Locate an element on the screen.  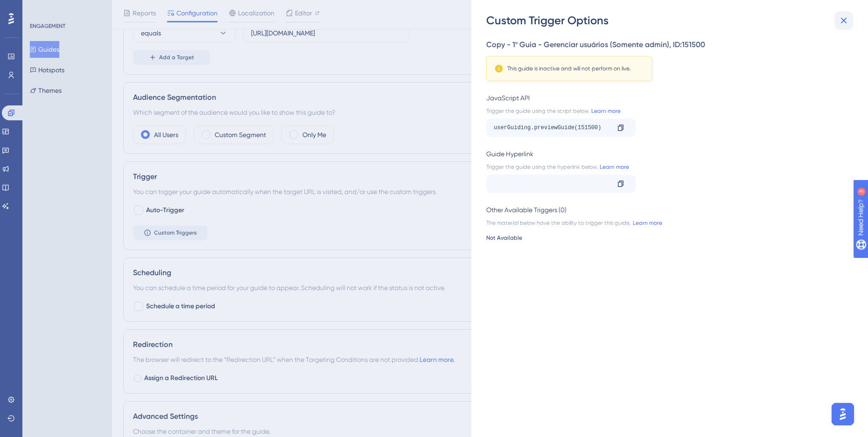
div: Trigger the guide using the hyperlink below. is located at coordinates (667, 167).